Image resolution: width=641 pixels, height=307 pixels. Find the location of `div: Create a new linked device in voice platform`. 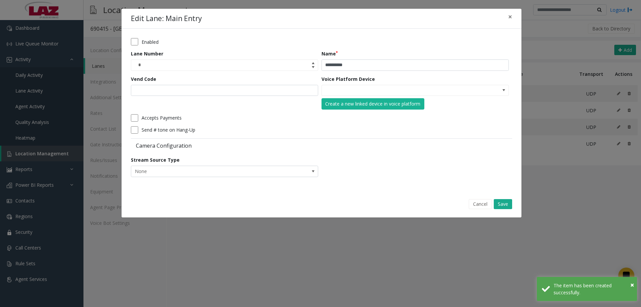

div: Create a new linked device in voice platform is located at coordinates (373, 103).